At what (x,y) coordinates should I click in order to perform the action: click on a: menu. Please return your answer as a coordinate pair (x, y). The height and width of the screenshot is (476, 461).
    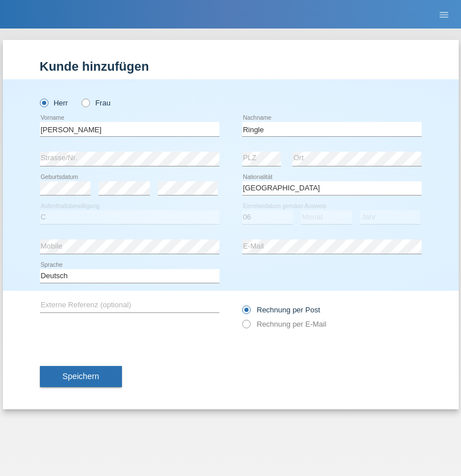
    Looking at the image, I should click on (444, 14).